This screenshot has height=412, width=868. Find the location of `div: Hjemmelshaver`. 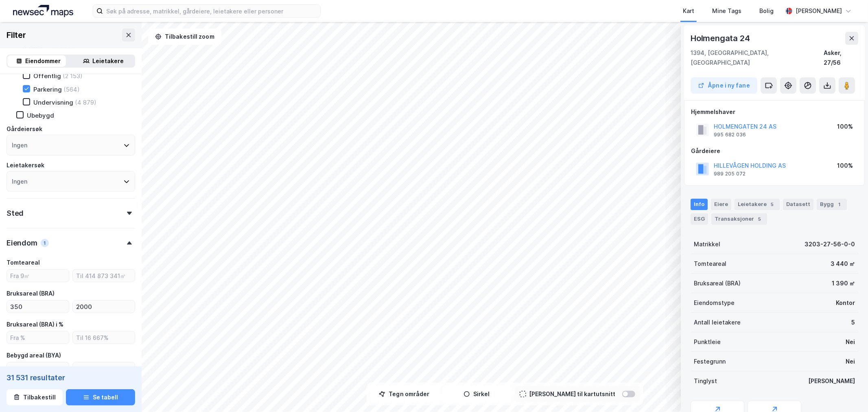

div: Hjemmelshaver is located at coordinates (774, 112).